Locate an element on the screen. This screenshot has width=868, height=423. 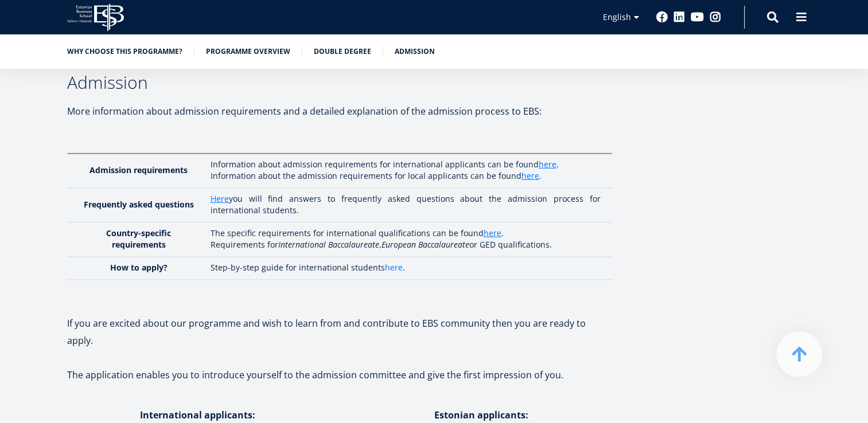
p: Information about the admission requirements for local applicants can be found . is located at coordinates (406, 176).